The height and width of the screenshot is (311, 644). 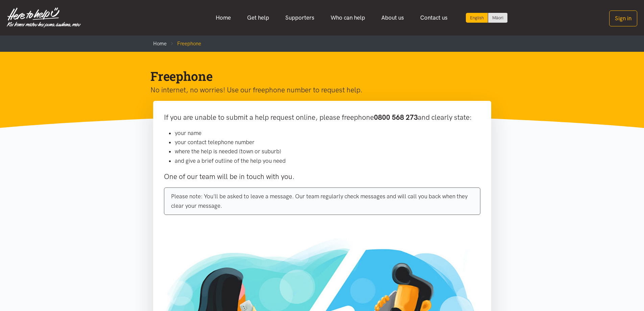 I want to click on a: Who can help, so click(x=348, y=18).